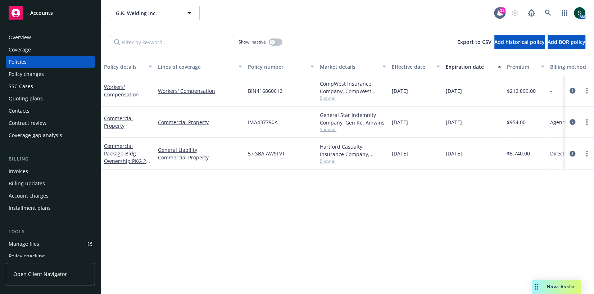  Describe the element at coordinates (50, 135) in the screenshot. I see `a: Coverage gap analysis` at that location.